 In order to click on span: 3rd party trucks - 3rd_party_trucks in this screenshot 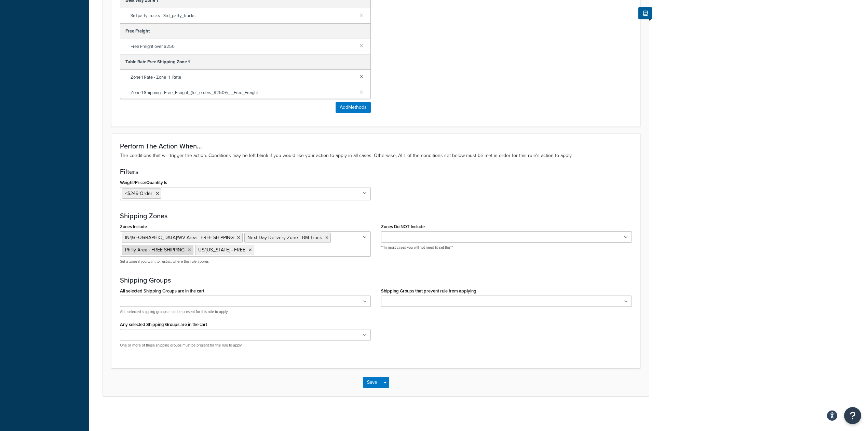, I will do `click(242, 16)`.